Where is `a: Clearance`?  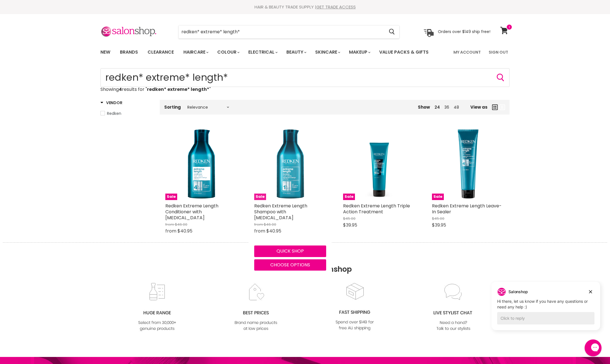 a: Clearance is located at coordinates (161, 52).